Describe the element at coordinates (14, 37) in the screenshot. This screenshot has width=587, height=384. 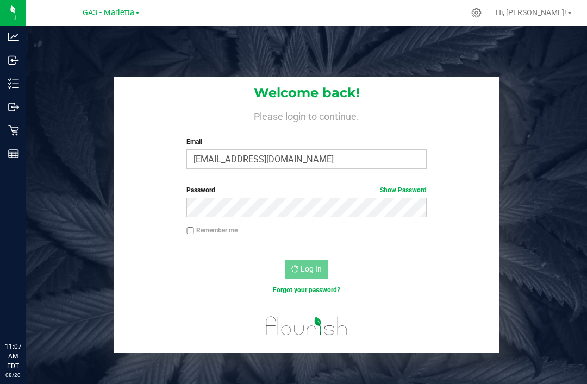
I see `inline-svg: Analytics` at that location.